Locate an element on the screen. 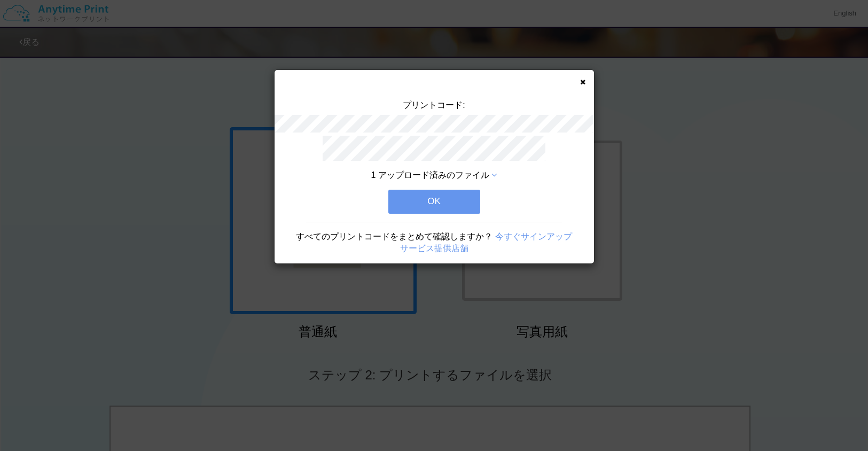  a: 今すぐサインアップ is located at coordinates (533, 236).